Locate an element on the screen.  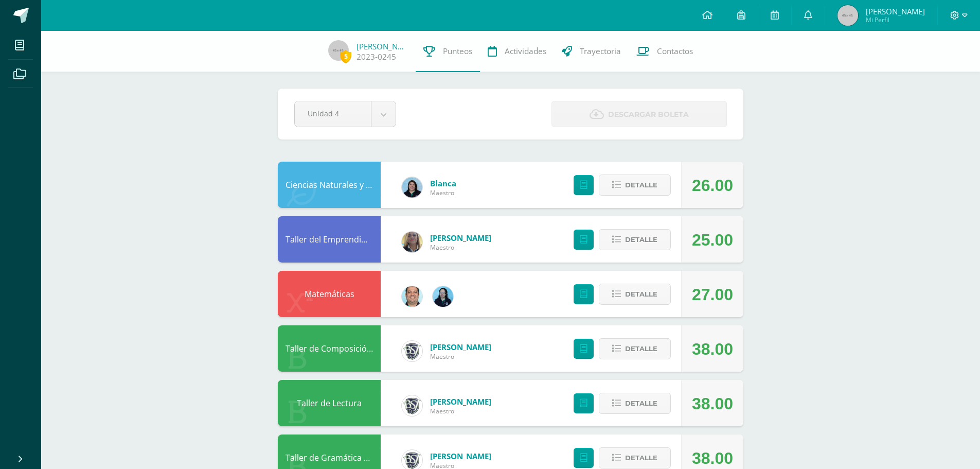
a: Contactos is located at coordinates (664, 51).